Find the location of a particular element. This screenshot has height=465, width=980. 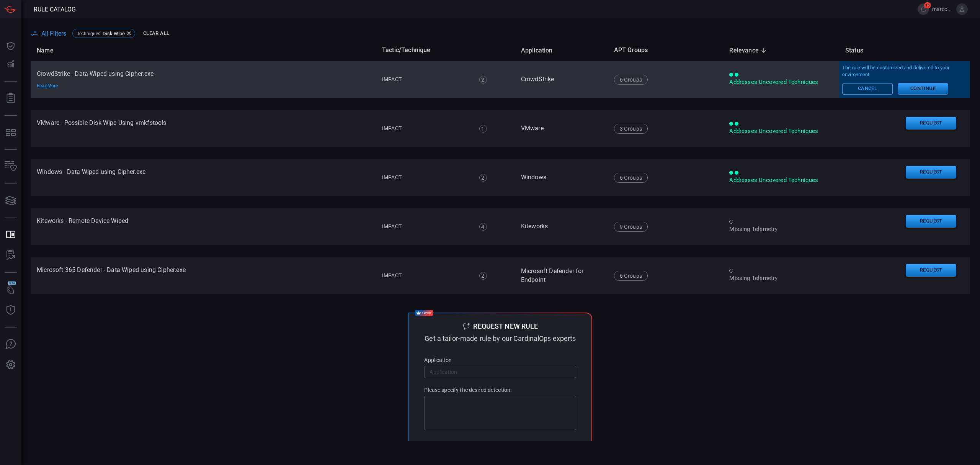

span: Rule Catalog is located at coordinates (54, 9).